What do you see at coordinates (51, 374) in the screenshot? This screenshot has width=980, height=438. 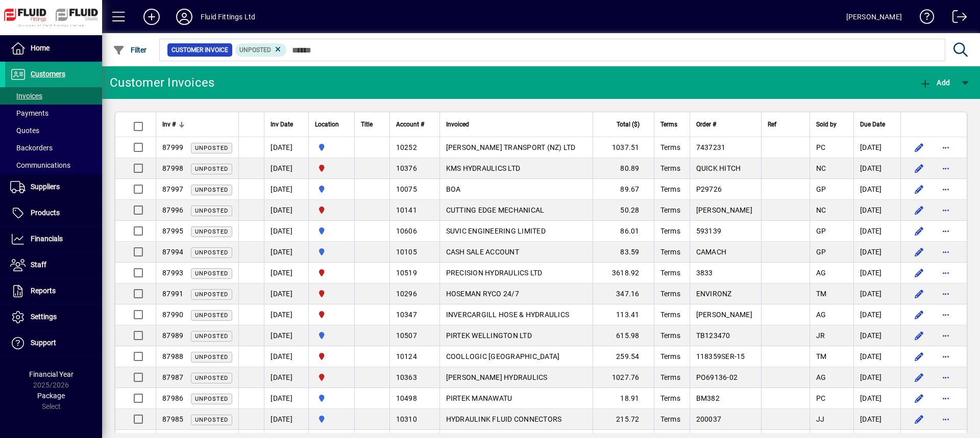 I see `span: Financial Year` at bounding box center [51, 374].